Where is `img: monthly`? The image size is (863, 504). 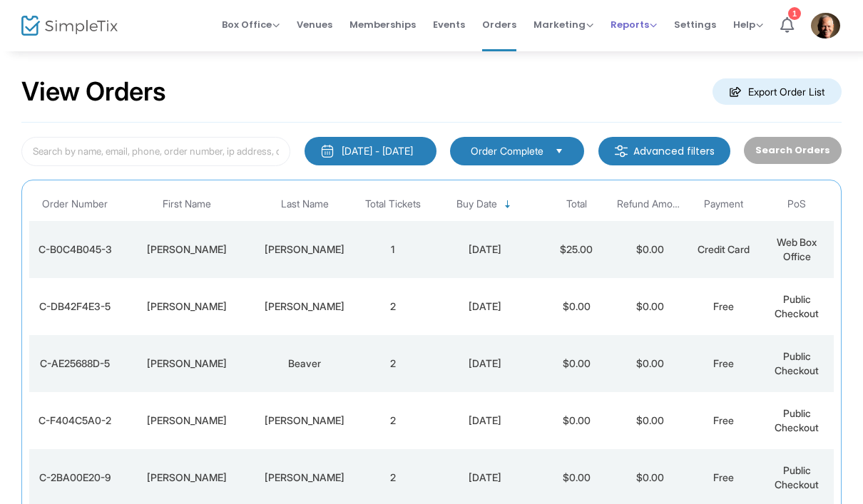 img: monthly is located at coordinates (327, 151).